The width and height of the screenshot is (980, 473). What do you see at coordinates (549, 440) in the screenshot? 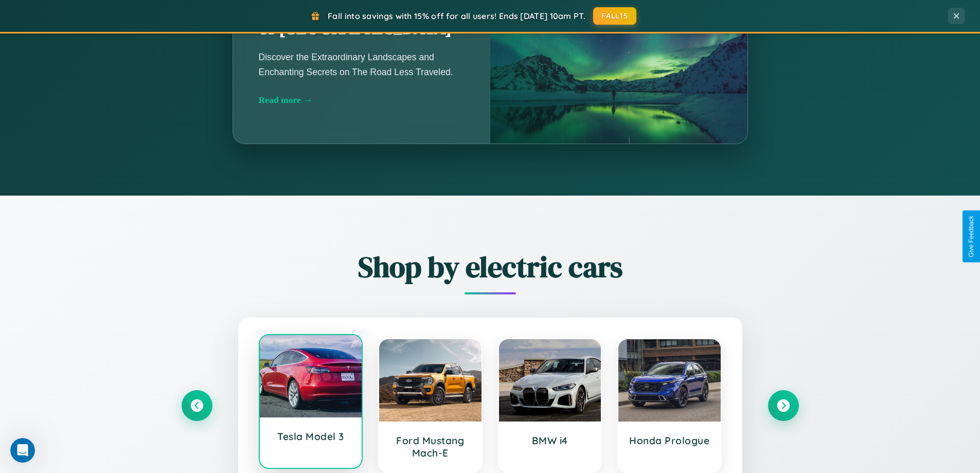
I see `h3: BMW i4` at bounding box center [549, 440].